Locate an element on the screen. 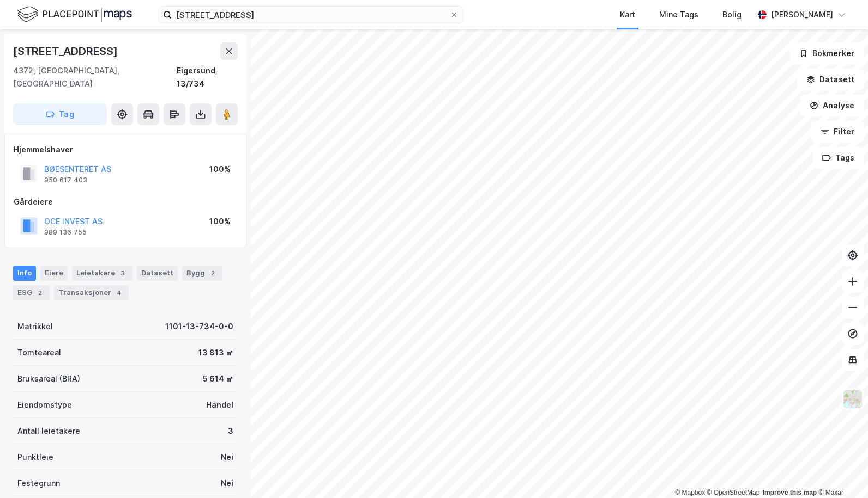  div: 13 813 ㎡ is located at coordinates (216, 353).